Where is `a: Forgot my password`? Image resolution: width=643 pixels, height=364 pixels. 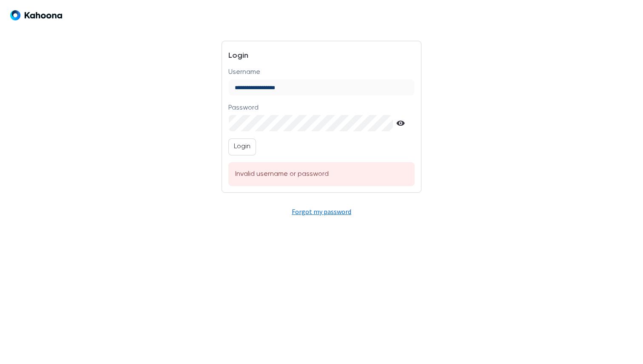 a: Forgot my password is located at coordinates (322, 212).